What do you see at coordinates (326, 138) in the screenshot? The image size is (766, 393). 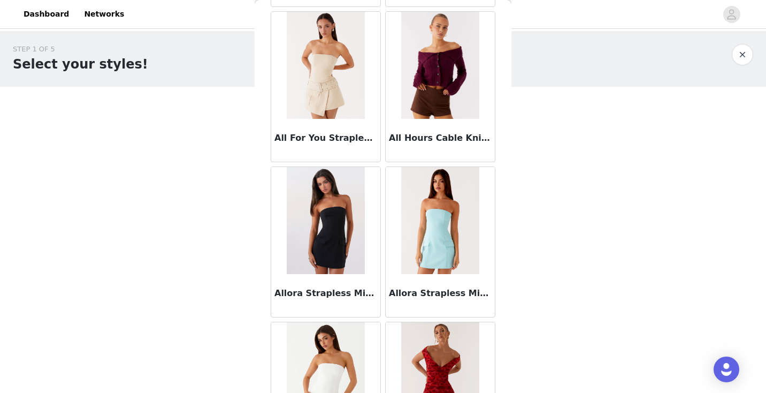 I see `h3: All For You Strapless Mini Dress - Ivory` at bounding box center [326, 138].